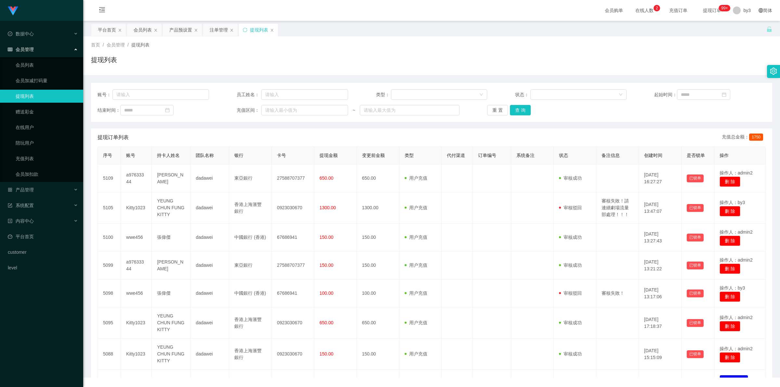  I want to click on h1: 提现列表, so click(104, 60).